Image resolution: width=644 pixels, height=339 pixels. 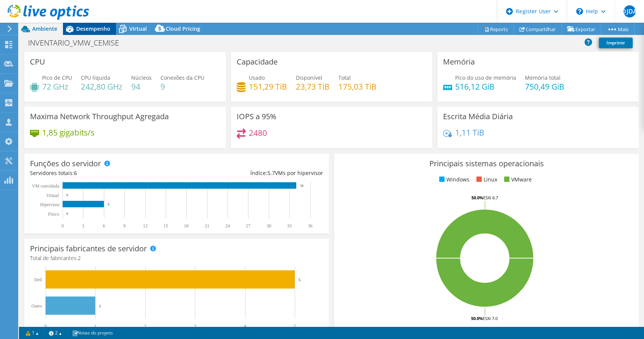 What do you see at coordinates (53, 214) in the screenshot?
I see `tspan: Físico` at bounding box center [53, 214].